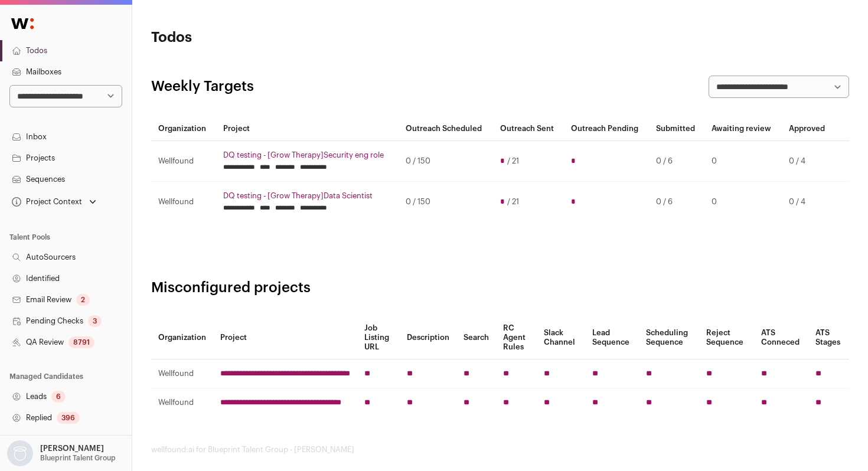  Describe the element at coordinates (446, 128) in the screenshot. I see `th: Outreach Scheduled` at that location.